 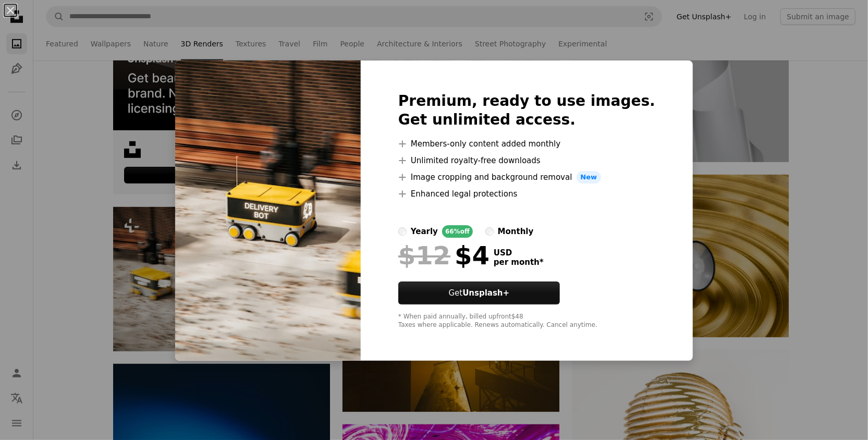 I want to click on li: Enhanced legal protections, so click(x=527, y=194).